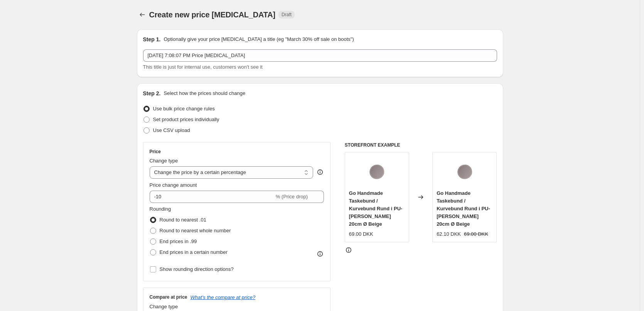 This screenshot has width=644, height=311. I want to click on span: End prices in a certain number, so click(194, 252).